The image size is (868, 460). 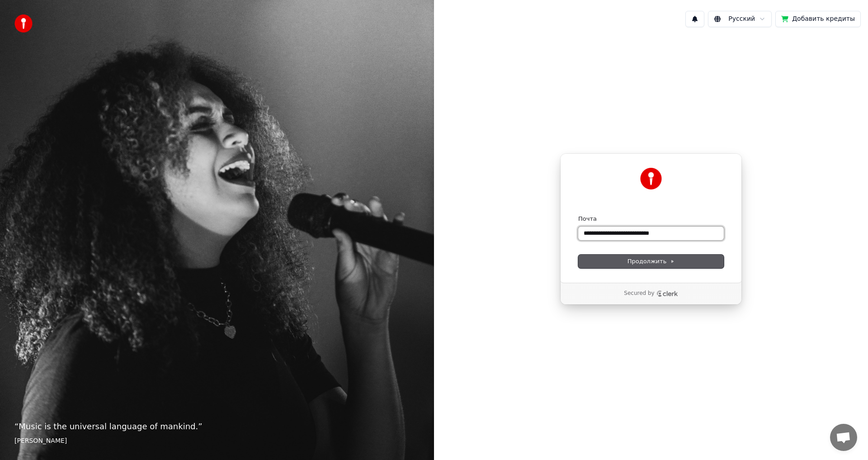 I want to click on img: youka, so click(x=23, y=23).